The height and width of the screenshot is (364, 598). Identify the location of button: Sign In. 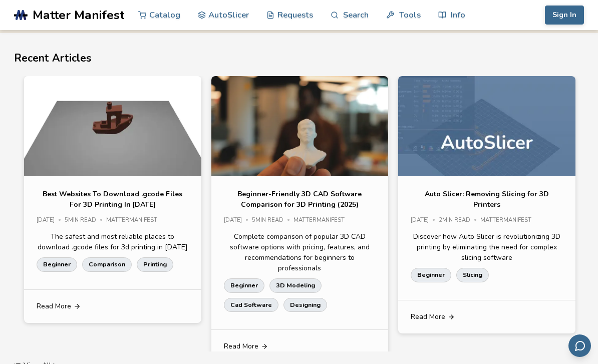
(564, 15).